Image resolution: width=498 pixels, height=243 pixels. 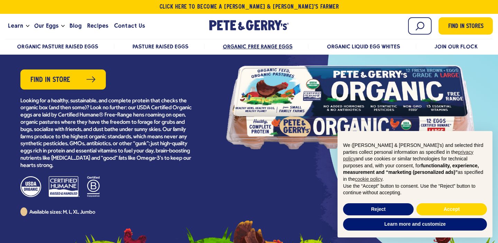 What do you see at coordinates (57, 46) in the screenshot?
I see `a: Organic Pasture Raised Eggs` at bounding box center [57, 46].